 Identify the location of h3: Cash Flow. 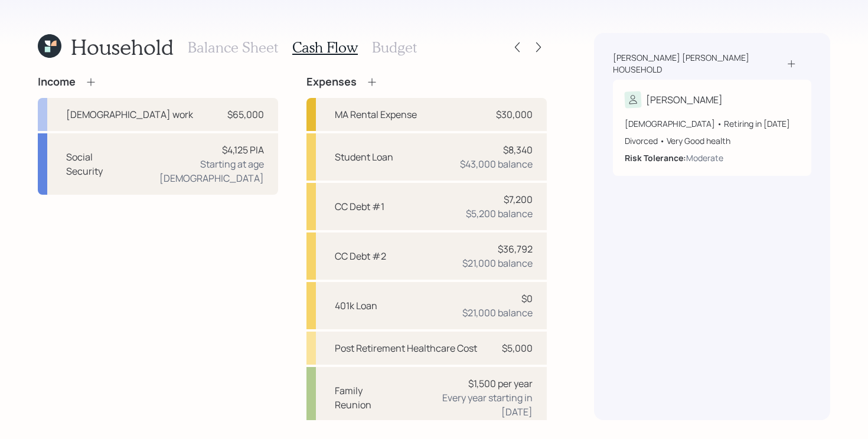
(325, 47).